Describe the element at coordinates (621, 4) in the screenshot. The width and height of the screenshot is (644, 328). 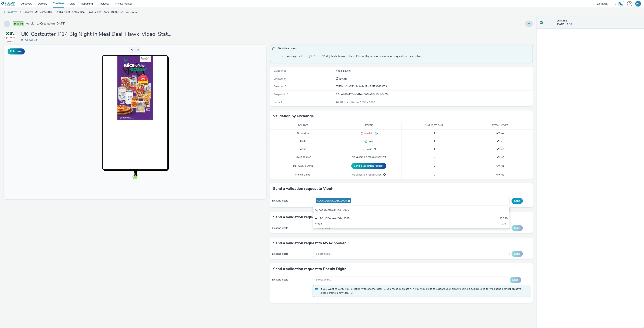
I see `div: Hawk Academy` at that location.